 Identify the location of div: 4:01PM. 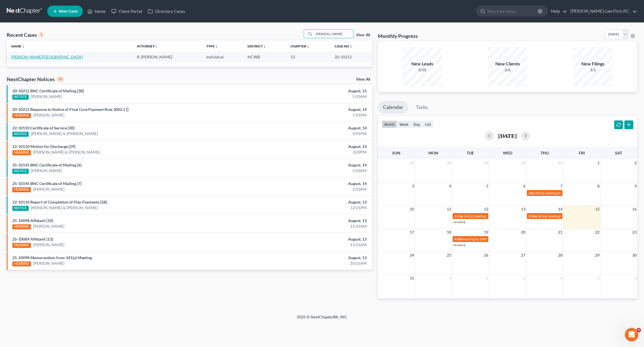
(309, 134).